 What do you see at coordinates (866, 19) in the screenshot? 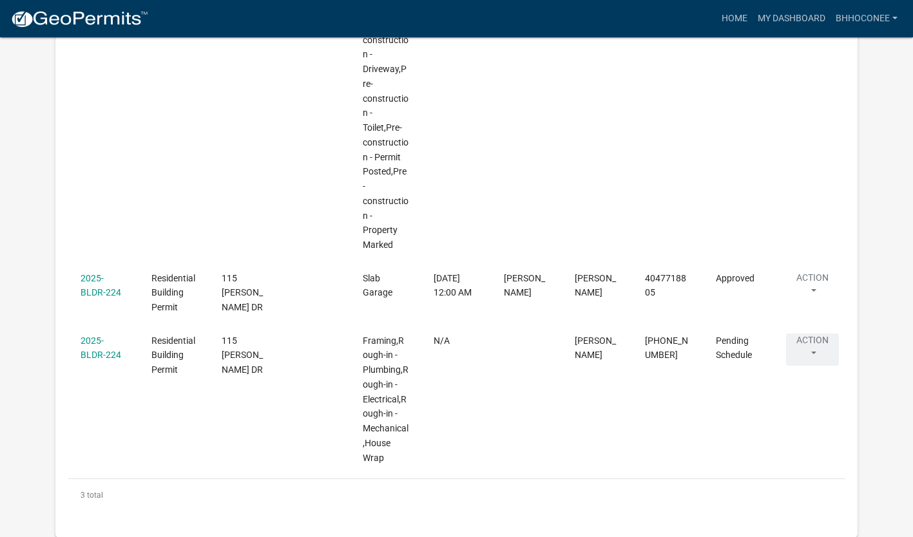
I see `a: BHHOconee` at bounding box center [866, 19].